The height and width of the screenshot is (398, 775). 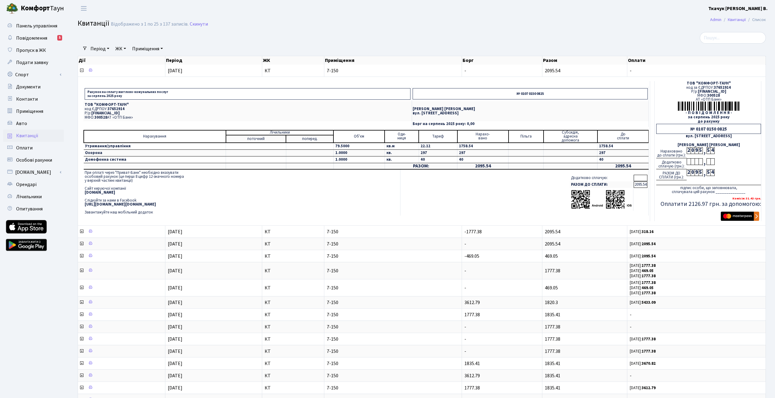 I want to click on div: 2, so click(x=689, y=151).